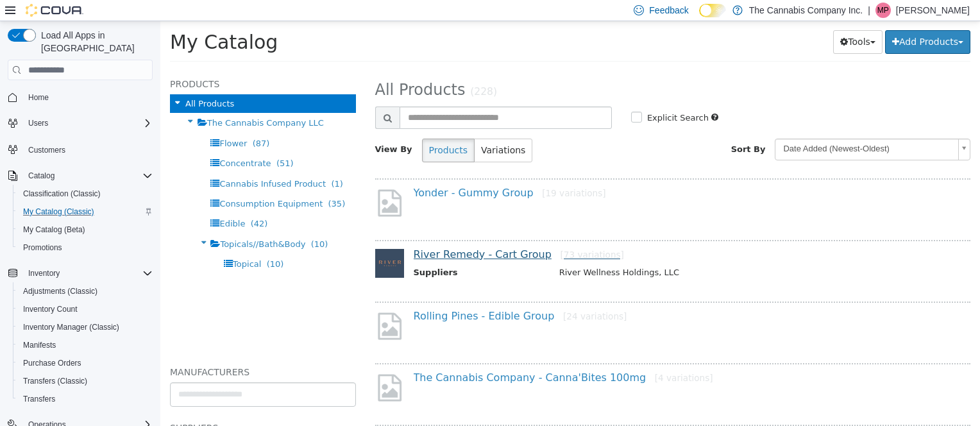 This screenshot has width=980, height=426. Describe the element at coordinates (85, 345) in the screenshot. I see `button: Manifests` at that location.